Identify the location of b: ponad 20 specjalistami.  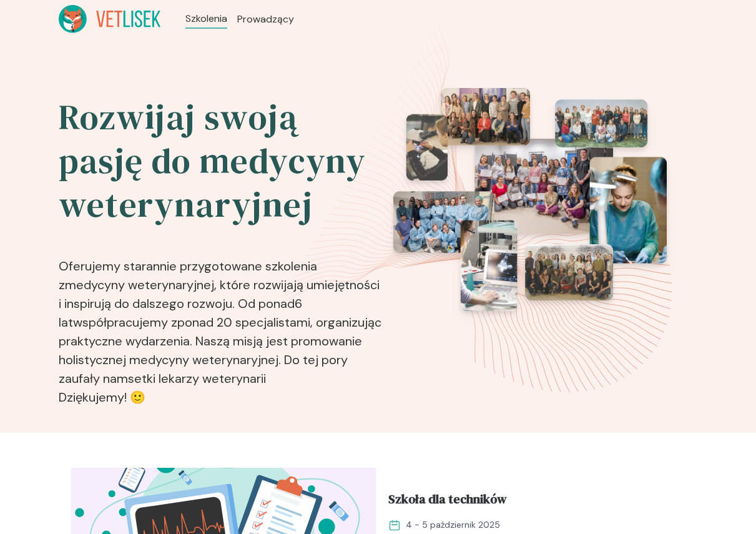
(243, 323).